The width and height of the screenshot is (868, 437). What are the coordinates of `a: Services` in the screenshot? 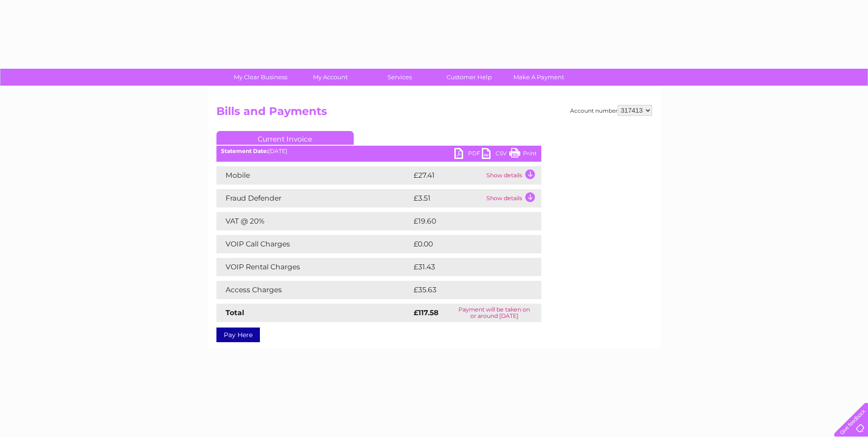 It's located at (399, 77).